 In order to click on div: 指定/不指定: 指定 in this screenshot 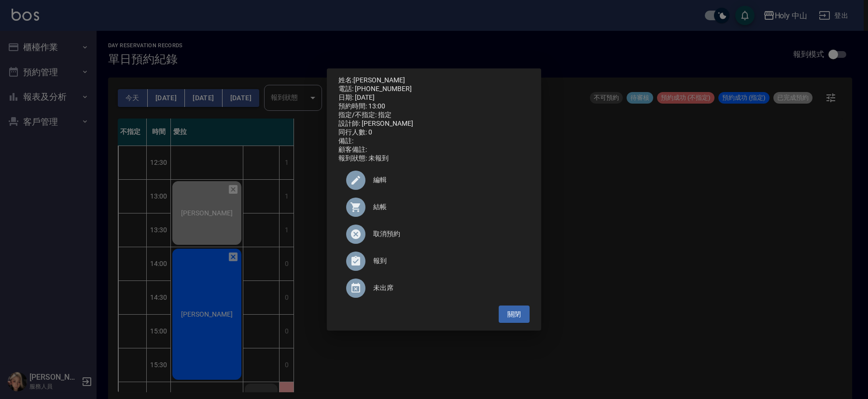, I will do `click(434, 115)`.